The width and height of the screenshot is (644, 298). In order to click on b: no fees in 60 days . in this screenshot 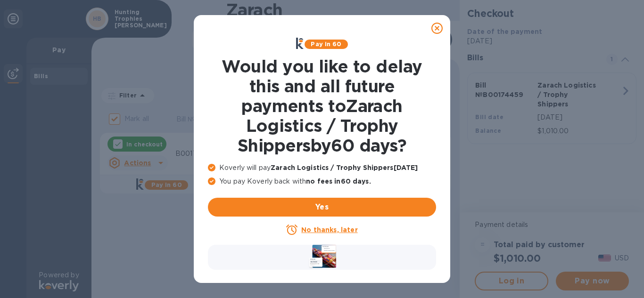, I will do `click(338, 181)`.